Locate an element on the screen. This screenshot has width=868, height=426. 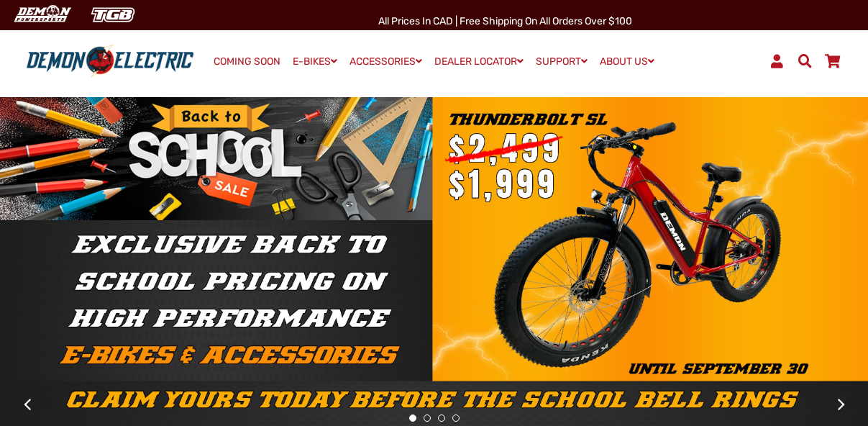
button: 4 of 4 is located at coordinates (456, 418).